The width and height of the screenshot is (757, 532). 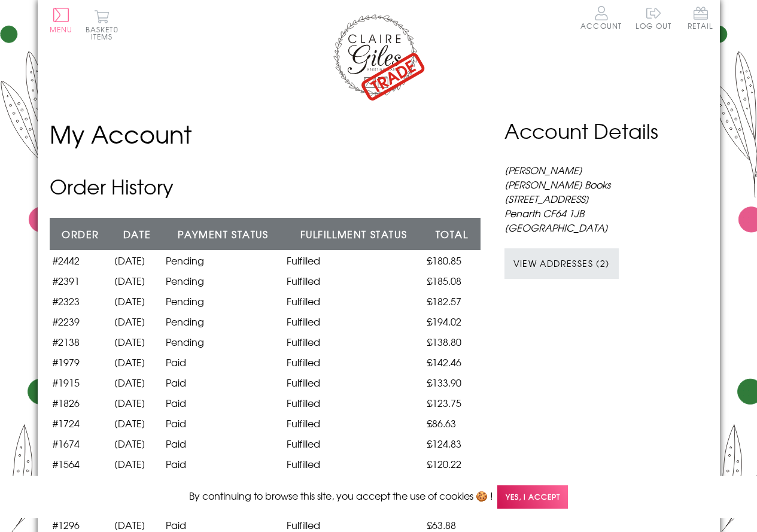 What do you see at coordinates (452, 301) in the screenshot?
I see `td: £182.57` at bounding box center [452, 301].